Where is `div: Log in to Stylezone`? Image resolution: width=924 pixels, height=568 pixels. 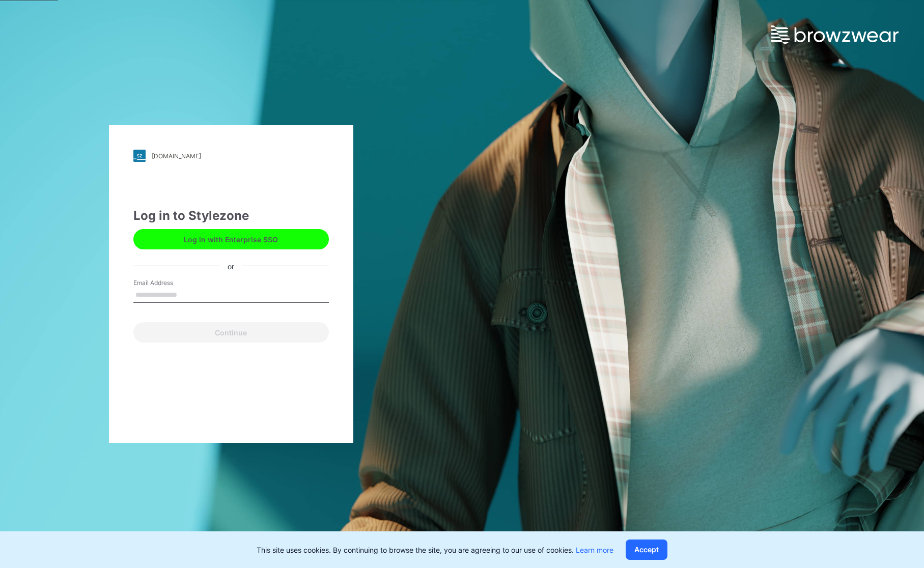 div: Log in to Stylezone is located at coordinates (231, 216).